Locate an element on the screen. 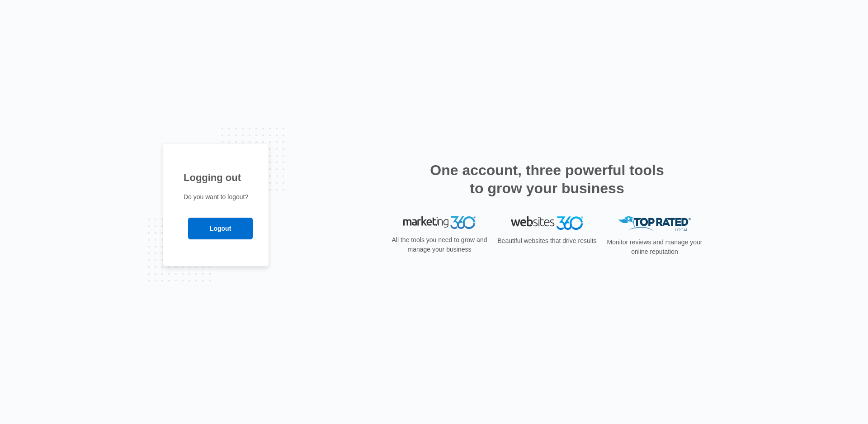 The height and width of the screenshot is (424, 868). h2: One account, three powerful tools to grow your business is located at coordinates (547, 179).